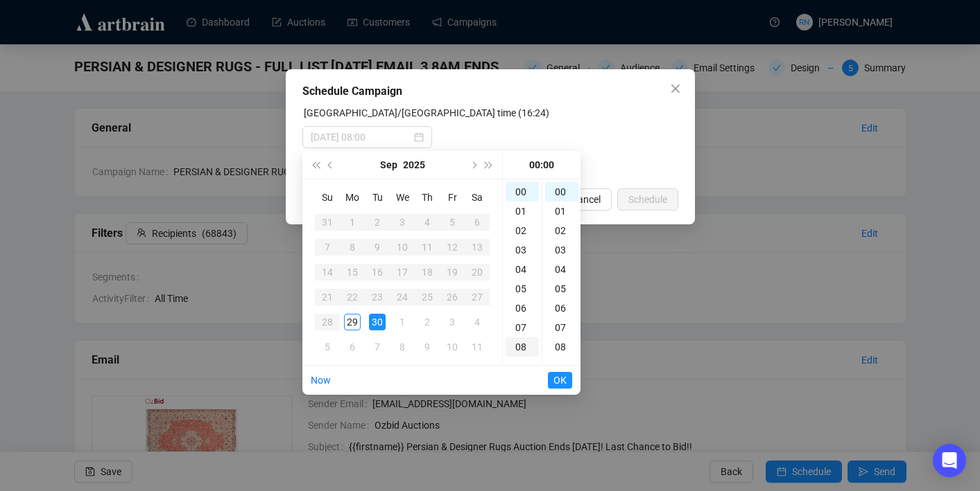 This screenshot has height=491, width=980. I want to click on div: 9, so click(377, 248).